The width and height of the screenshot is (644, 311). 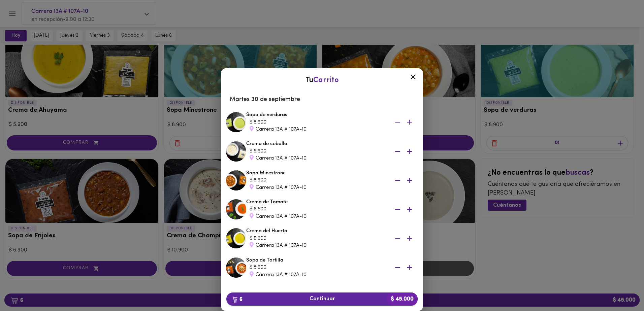 I want to click on div: $ 6.500, so click(x=317, y=209).